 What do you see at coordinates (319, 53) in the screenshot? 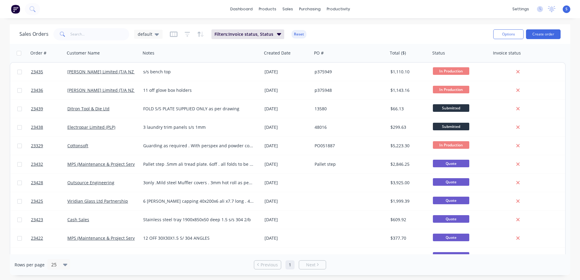
I see `div: PO #` at bounding box center [319, 53].